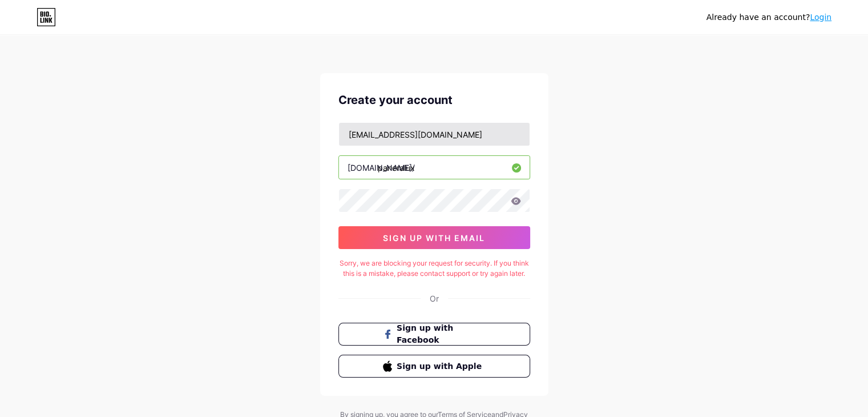 The height and width of the screenshot is (417, 868). Describe the element at coordinates (434, 298) in the screenshot. I see `div: Or` at that location.